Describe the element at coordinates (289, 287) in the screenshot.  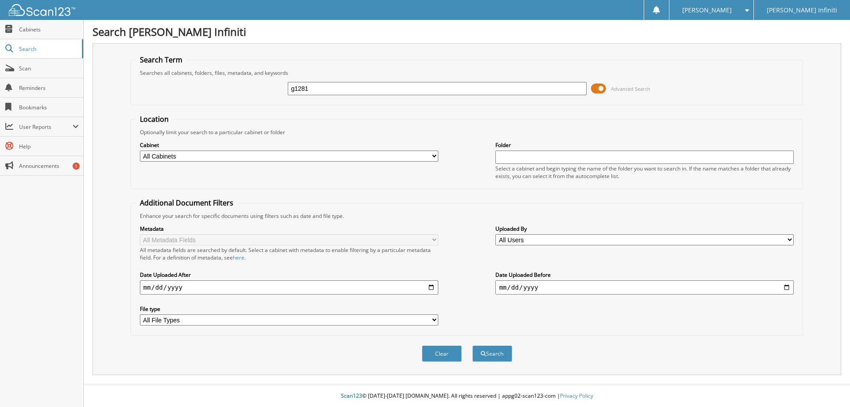
I see `input: start` at that location.